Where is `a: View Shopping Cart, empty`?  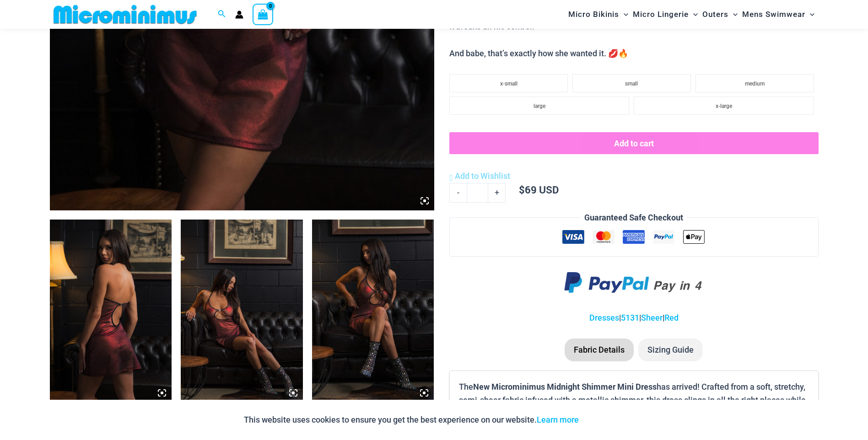 a: View Shopping Cart, empty is located at coordinates (263, 14).